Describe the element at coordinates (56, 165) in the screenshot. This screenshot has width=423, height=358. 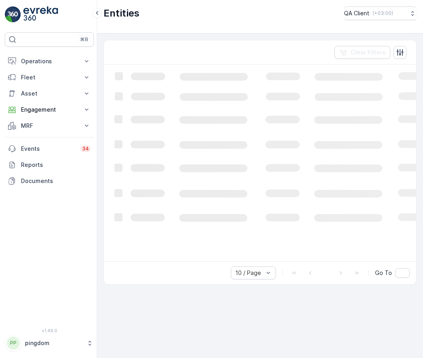
I see `p: Reports` at that location.